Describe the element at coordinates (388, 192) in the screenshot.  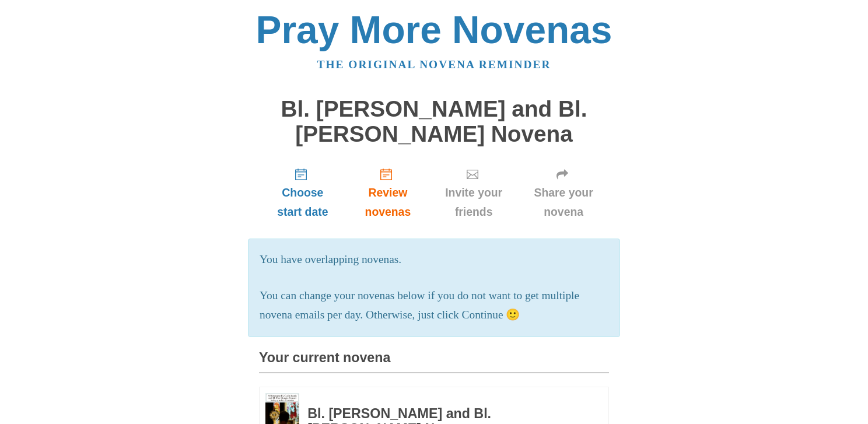
I see `a: Review novenas` at that location.